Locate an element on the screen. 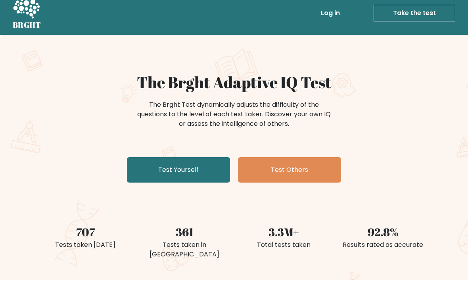 Image resolution: width=468 pixels, height=283 pixels. div: Total tests taken is located at coordinates (284, 245).